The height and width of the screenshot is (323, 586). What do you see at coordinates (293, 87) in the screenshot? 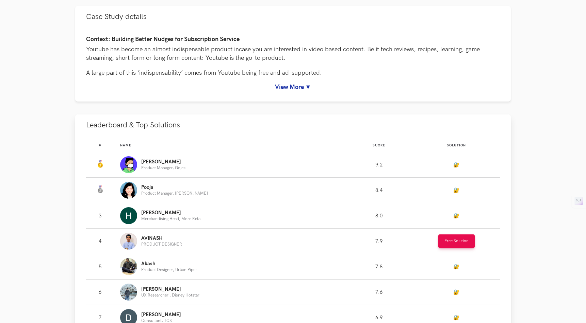
I see `a: View More ▼` at bounding box center [293, 87].